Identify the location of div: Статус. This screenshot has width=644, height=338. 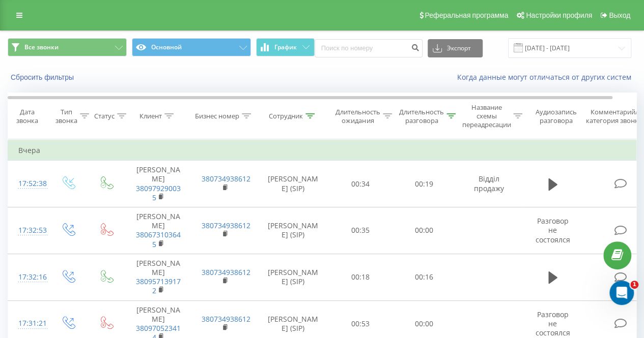
(105, 116).